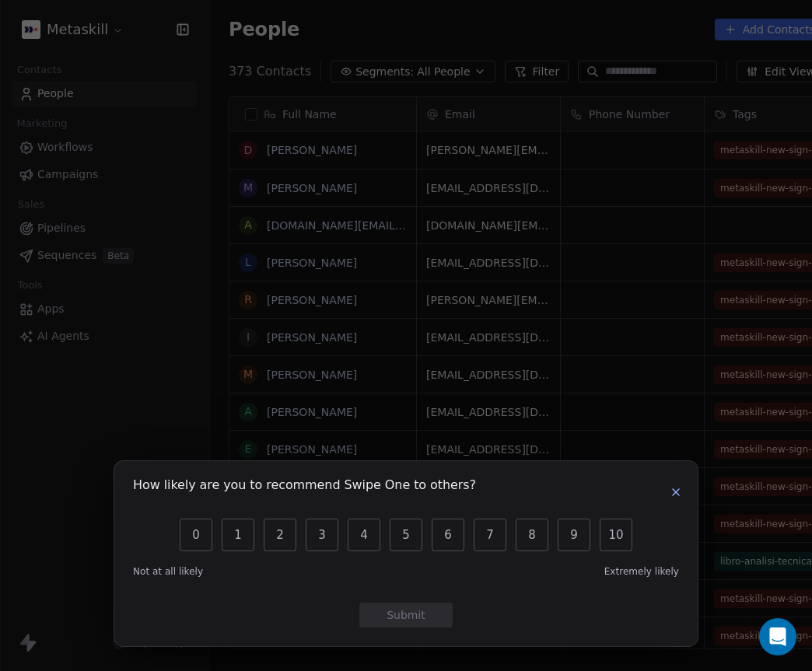 The width and height of the screenshot is (812, 671). I want to click on button: 1, so click(238, 535).